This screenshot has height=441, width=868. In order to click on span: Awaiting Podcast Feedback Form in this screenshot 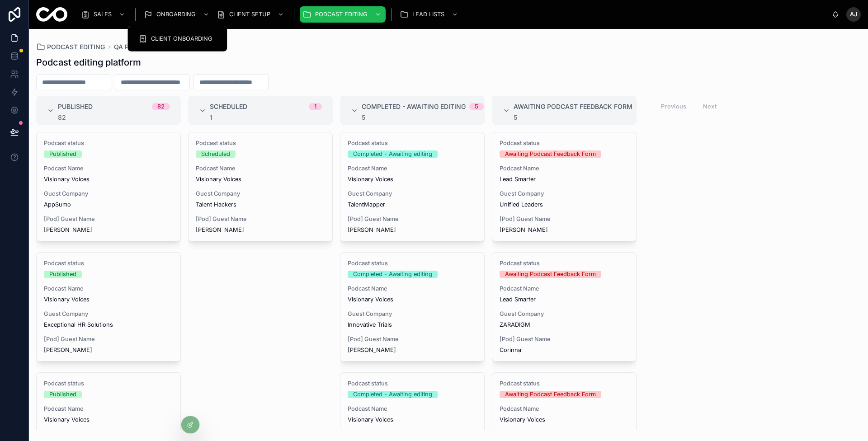, I will do `click(573, 107)`.